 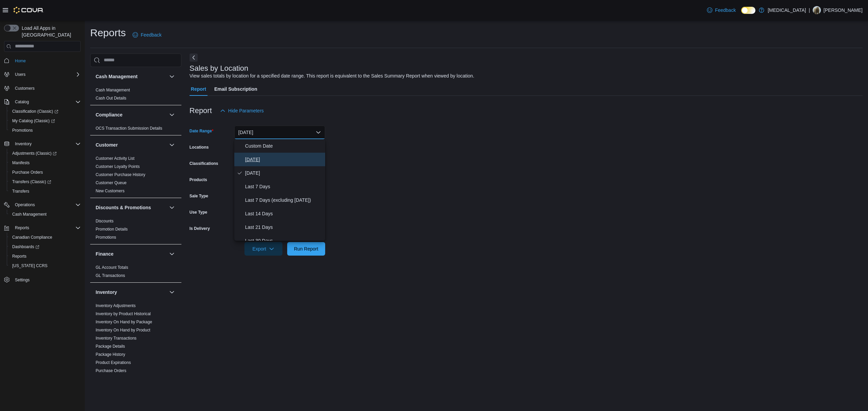 I want to click on button: Catalog, so click(x=42, y=102).